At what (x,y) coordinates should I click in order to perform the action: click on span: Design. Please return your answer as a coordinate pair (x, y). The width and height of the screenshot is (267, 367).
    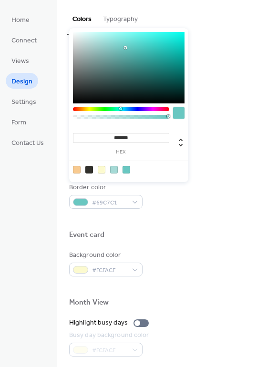
    Looking at the image, I should click on (22, 82).